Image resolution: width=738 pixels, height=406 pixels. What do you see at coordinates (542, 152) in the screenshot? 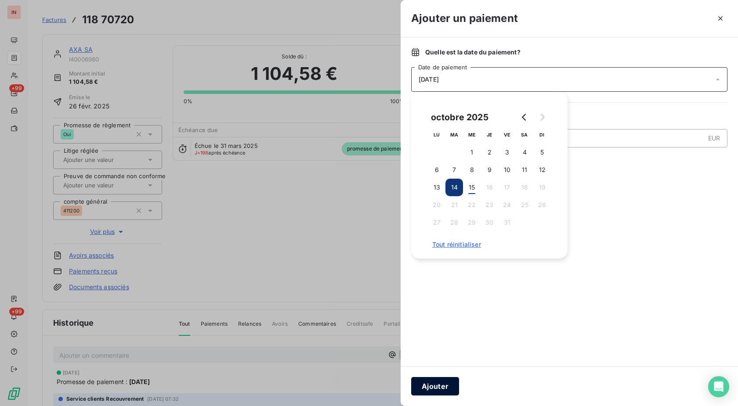
I see `button: 5` at bounding box center [542, 152].